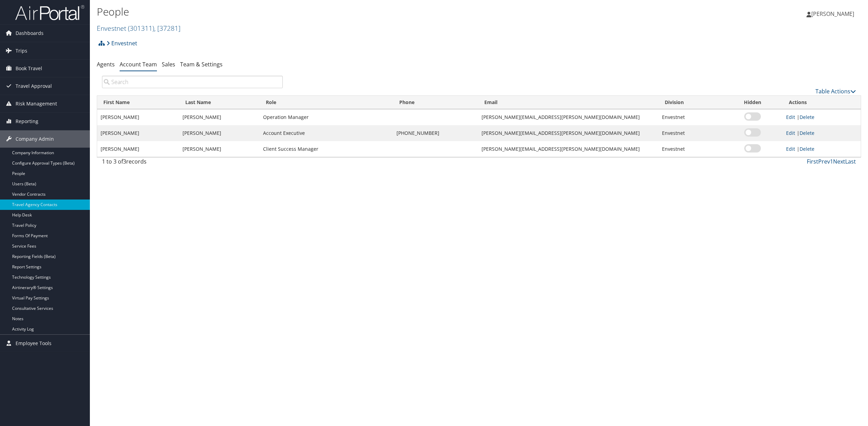  I want to click on img: airportal-logo.png, so click(50, 12).